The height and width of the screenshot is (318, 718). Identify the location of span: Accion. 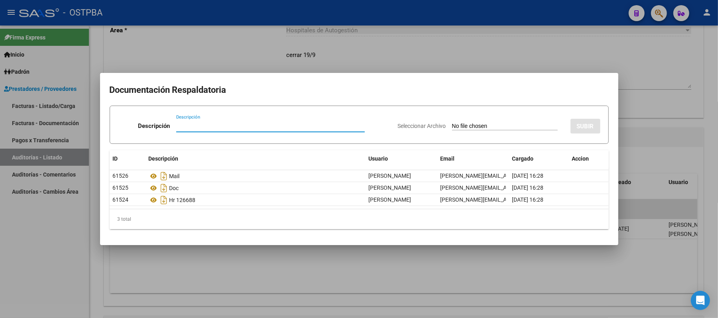
(581, 159).